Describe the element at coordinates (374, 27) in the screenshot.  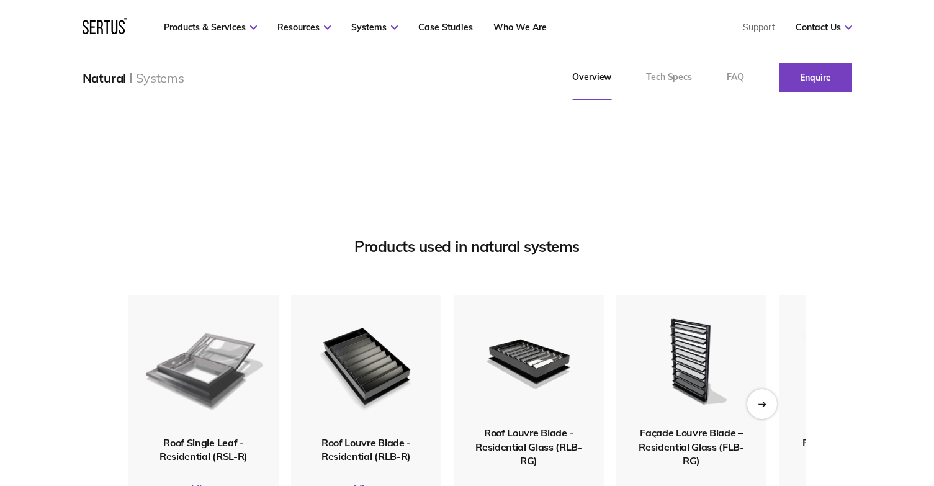
I see `a: Systems` at that location.